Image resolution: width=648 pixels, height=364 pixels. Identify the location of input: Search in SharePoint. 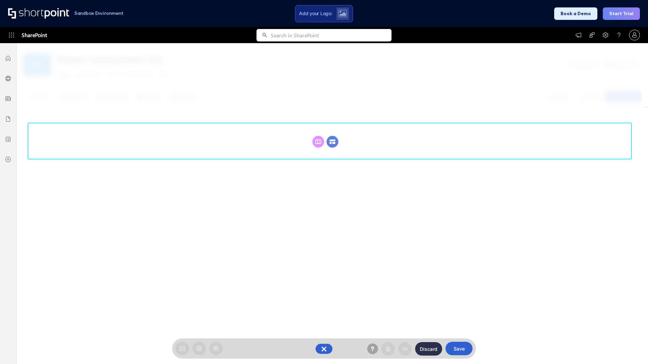
(331, 35).